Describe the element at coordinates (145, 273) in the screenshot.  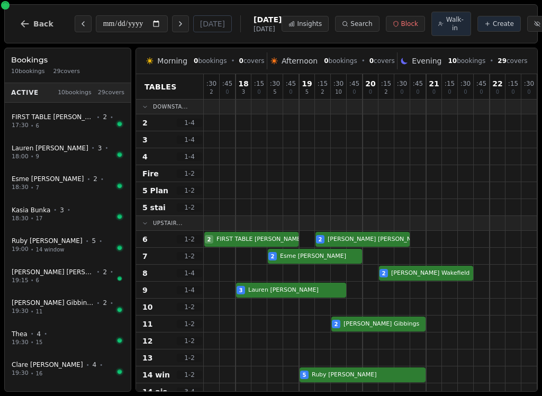
I see `span: 8` at that location.